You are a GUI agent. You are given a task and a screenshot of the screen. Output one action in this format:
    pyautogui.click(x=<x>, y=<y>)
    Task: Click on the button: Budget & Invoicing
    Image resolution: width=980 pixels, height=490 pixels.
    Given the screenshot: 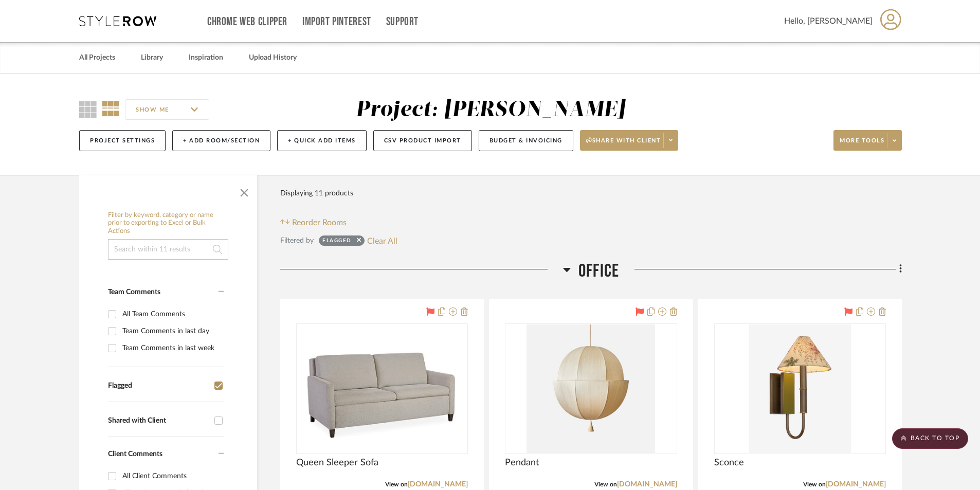 What is the action you would take?
    pyautogui.click(x=526, y=141)
    